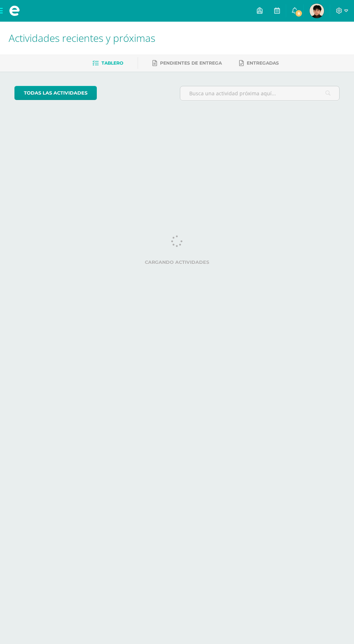 This screenshot has height=644, width=354. I want to click on span: Actividades recientes y próximas, so click(82, 38).